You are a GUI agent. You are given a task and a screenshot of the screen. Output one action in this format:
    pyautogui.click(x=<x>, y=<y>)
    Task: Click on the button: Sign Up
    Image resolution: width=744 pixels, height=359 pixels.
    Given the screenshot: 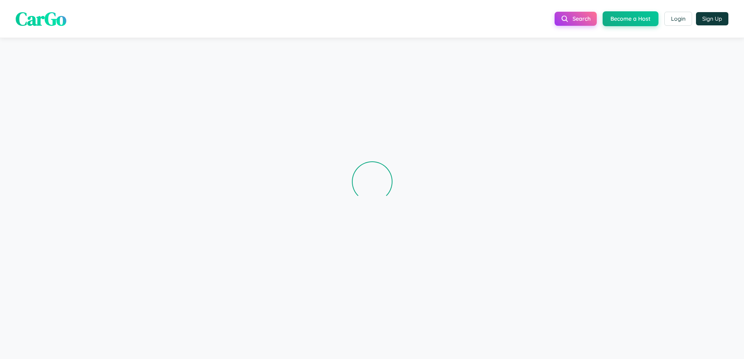 What is the action you would take?
    pyautogui.click(x=712, y=19)
    